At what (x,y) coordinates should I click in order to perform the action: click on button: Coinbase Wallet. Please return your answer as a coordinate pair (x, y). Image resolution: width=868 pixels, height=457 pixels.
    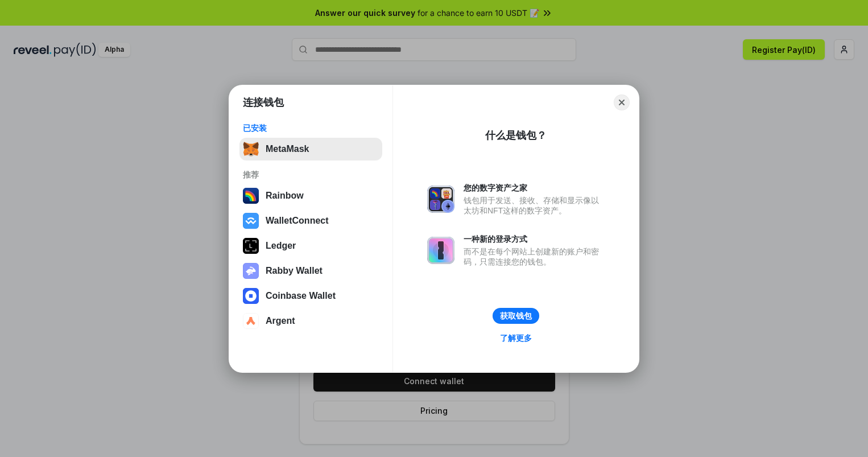
    Looking at the image, I should click on (310, 296).